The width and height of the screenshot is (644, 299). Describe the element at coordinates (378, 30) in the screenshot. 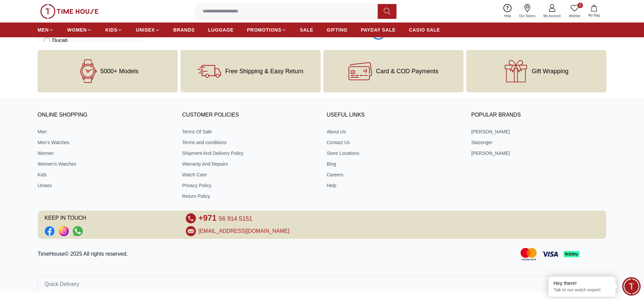

I see `span: PAYDAY SALE` at that location.